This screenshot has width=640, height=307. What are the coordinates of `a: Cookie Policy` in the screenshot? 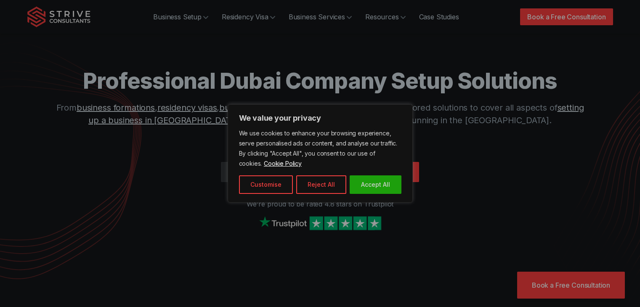 It's located at (283, 163).